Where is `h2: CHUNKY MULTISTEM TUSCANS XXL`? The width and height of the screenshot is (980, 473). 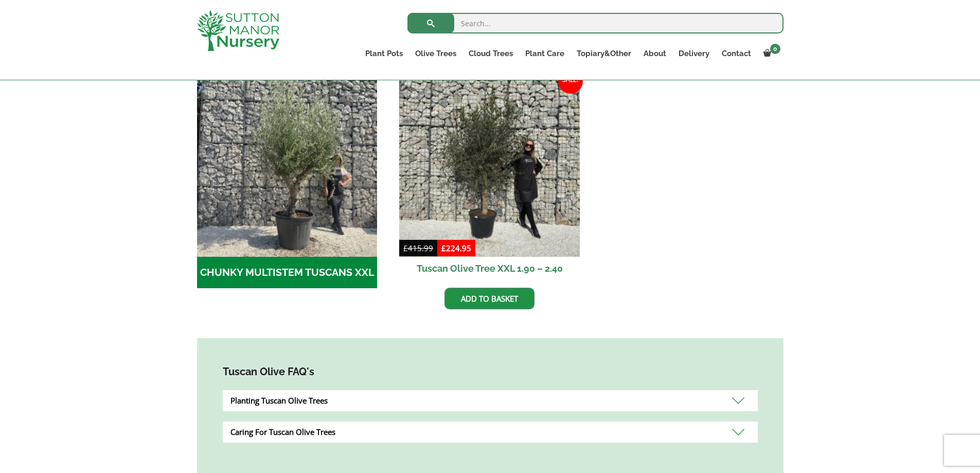 h2: CHUNKY MULTISTEM TUSCANS XXL is located at coordinates (287, 273).